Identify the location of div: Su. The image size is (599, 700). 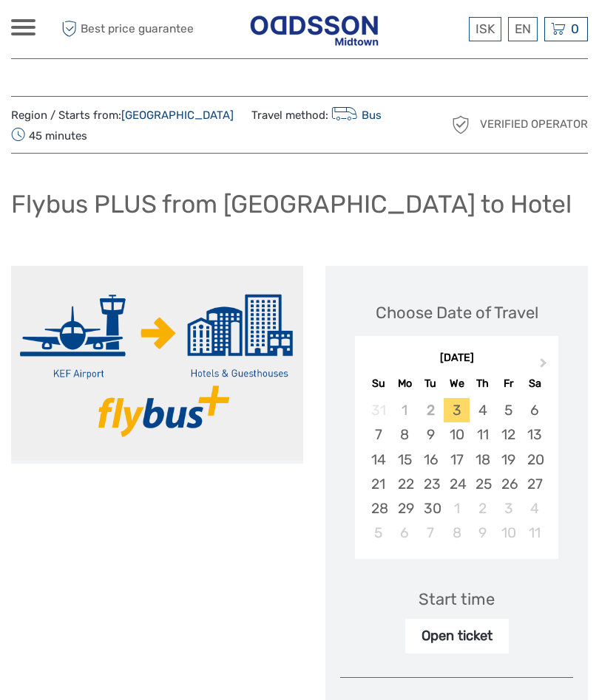
(377, 384).